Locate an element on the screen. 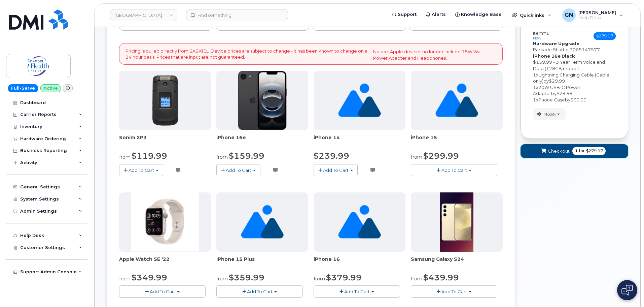 The height and width of the screenshot is (307, 644). span: 3065147577 is located at coordinates (585, 49).